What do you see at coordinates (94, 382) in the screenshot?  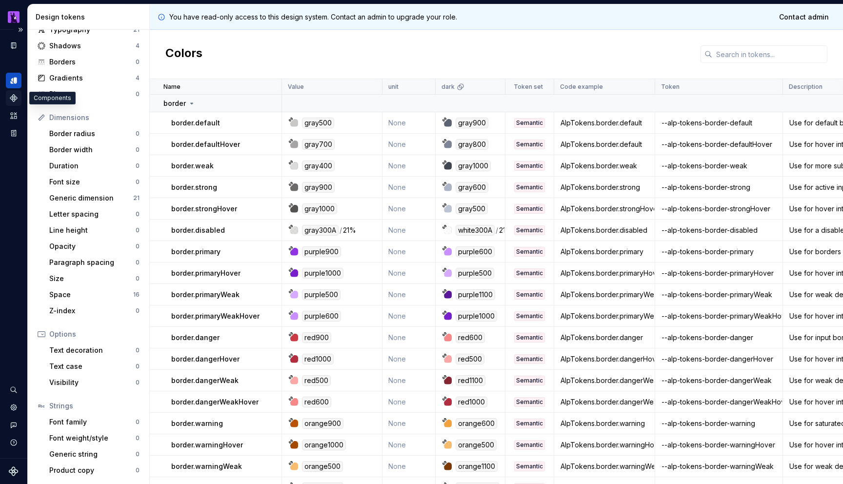 I see `a: Visibility0` at bounding box center [94, 382].